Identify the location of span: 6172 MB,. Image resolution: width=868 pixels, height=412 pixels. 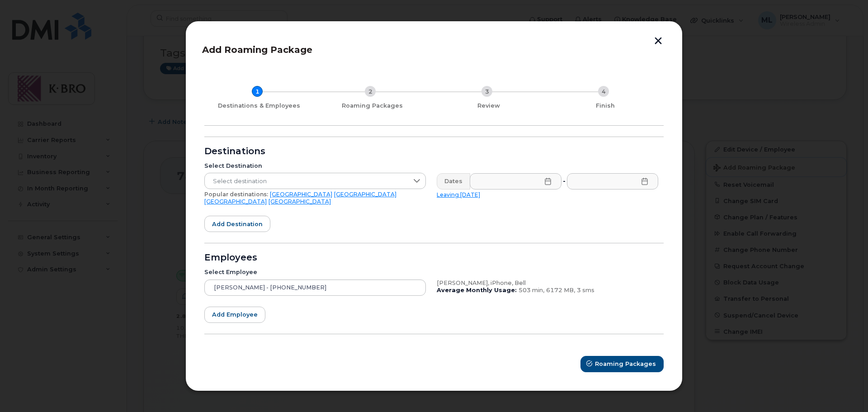
(560, 290).